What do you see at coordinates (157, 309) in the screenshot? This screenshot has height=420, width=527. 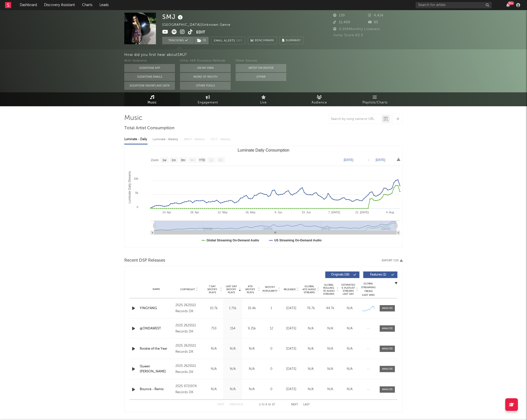 I see `a: YINGYANG` at bounding box center [157, 309].